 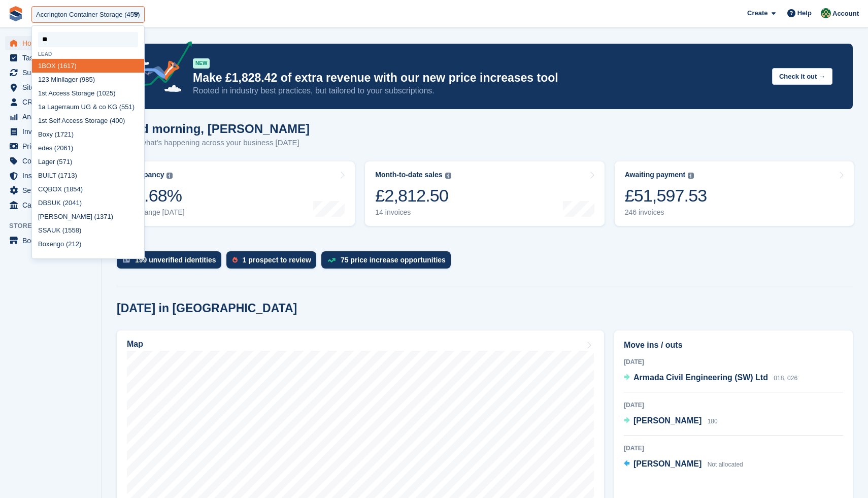 I want to click on a: Awaiting payment £51,597.53 246 invoices, so click(x=734, y=194).